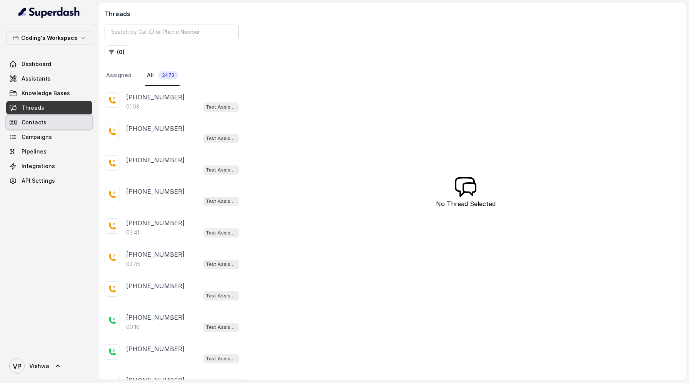  What do you see at coordinates (39, 367) in the screenshot?
I see `span: Vishwa` at bounding box center [39, 367].